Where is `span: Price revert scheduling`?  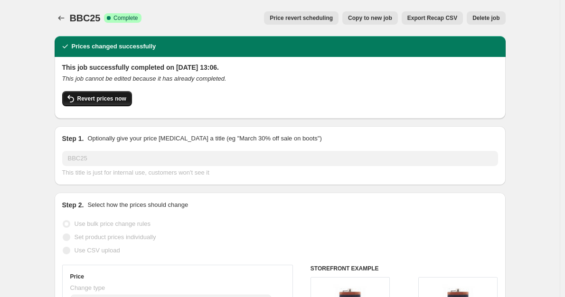
span: Price revert scheduling is located at coordinates (301, 18).